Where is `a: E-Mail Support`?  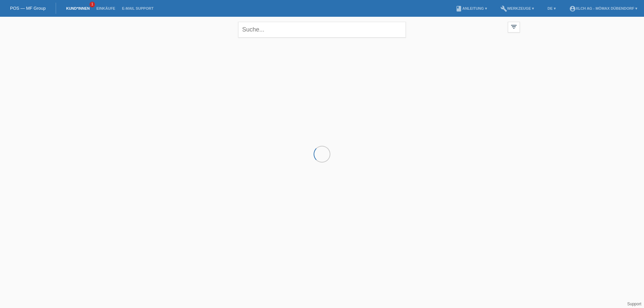
a: E-Mail Support is located at coordinates (138, 9).